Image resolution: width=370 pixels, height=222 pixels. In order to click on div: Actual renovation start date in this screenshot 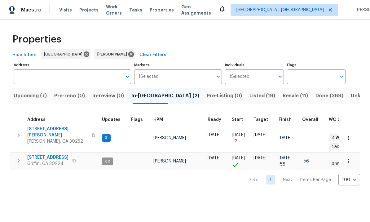, I will do `click(240, 120)`.